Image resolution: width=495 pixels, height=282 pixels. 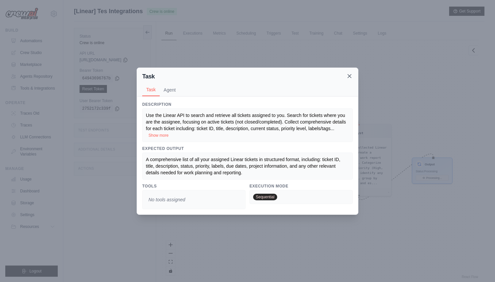 I want to click on h3: Execution Mode, so click(x=301, y=186).